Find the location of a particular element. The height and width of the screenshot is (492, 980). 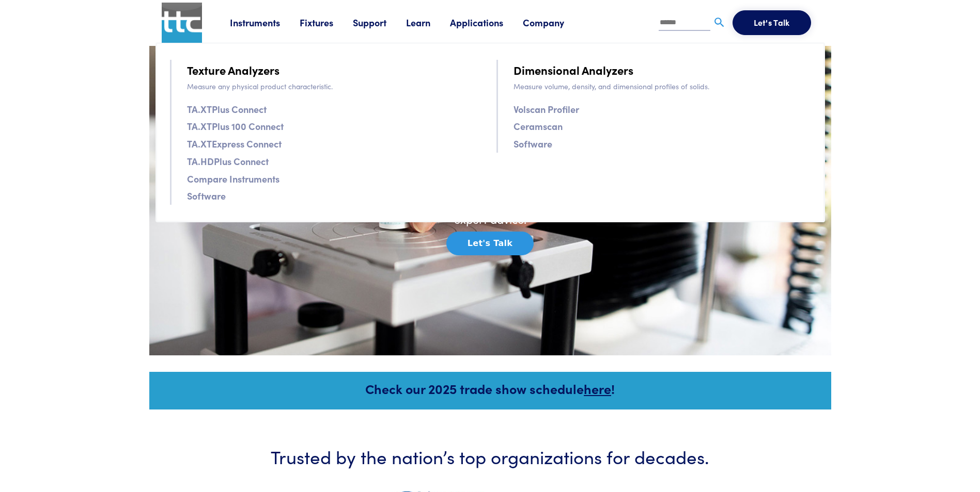

img: ttc_logo_1x1_v1.0.png is located at coordinates (182, 22).